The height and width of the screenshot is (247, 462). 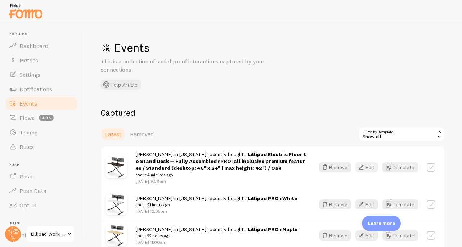 What do you see at coordinates (290, 198) in the screenshot?
I see `strong: White` at bounding box center [290, 198].